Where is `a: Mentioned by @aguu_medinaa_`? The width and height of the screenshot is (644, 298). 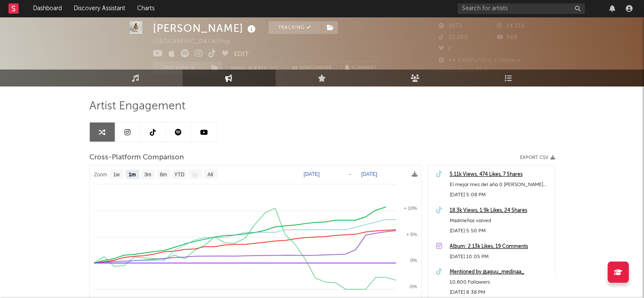 a: Mentioned by @aguu_medinaa_ is located at coordinates (500, 272).